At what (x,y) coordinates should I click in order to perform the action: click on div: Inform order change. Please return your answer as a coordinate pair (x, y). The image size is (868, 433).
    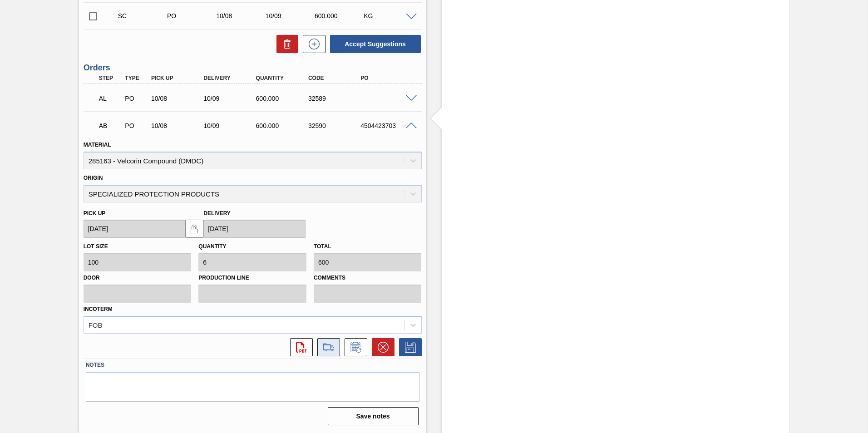
    Looking at the image, I should click on (353, 347).